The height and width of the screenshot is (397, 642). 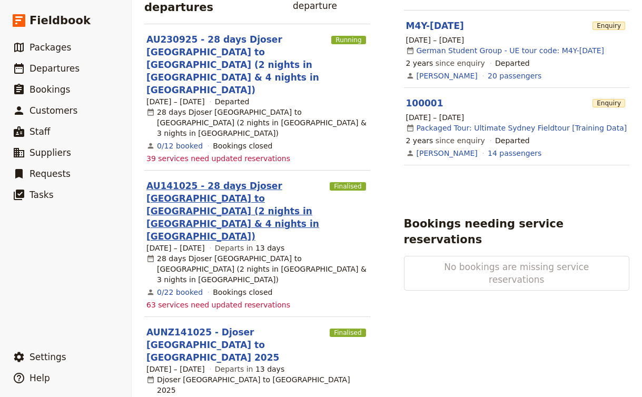 I want to click on span: 63 services need updated reservations, so click(x=218, y=305).